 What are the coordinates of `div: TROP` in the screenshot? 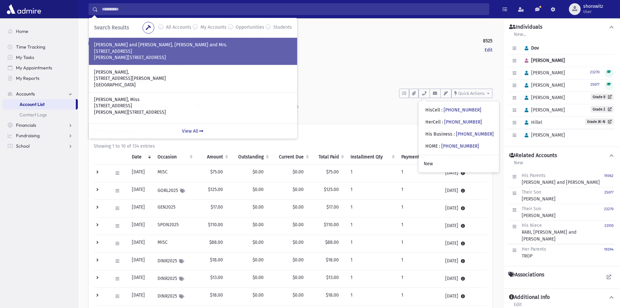 It's located at (534, 252).